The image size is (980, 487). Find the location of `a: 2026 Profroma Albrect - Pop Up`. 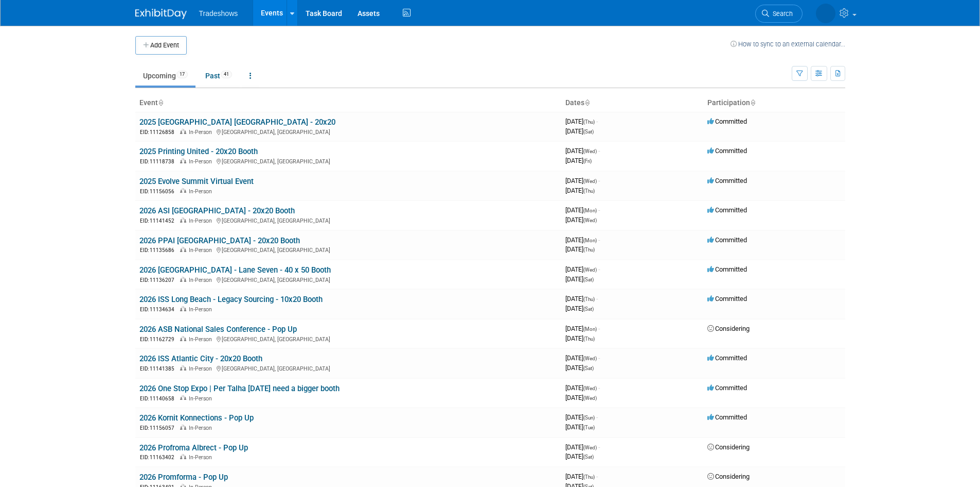

a: 2026 Profroma Albrect - Pop Up is located at coordinates (193, 448).